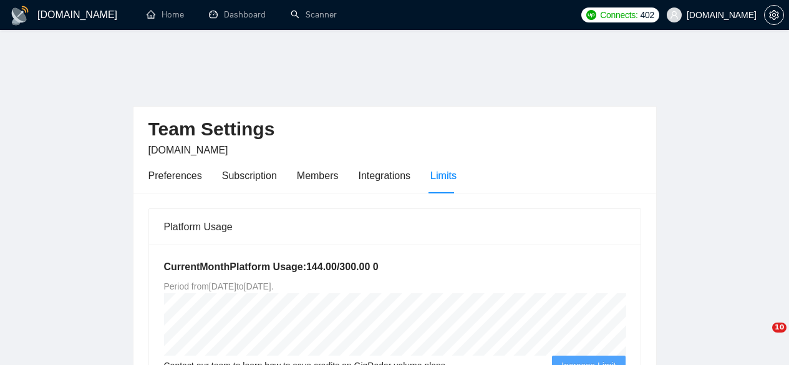  I want to click on span: 402, so click(647, 15).